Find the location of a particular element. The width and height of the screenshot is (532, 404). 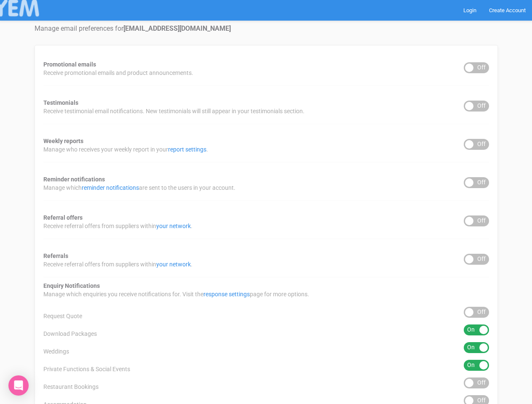

span: Request Quote is located at coordinates (63, 316).